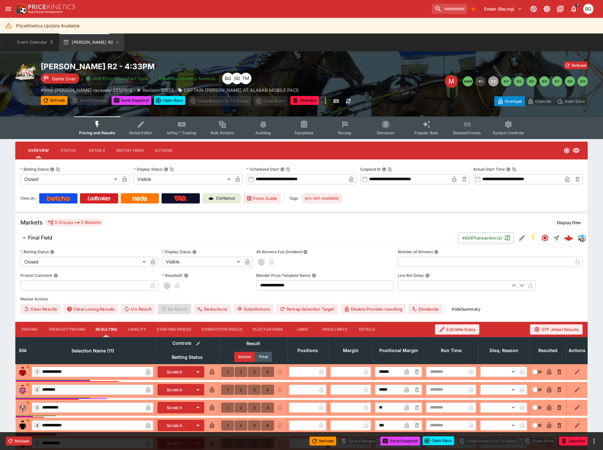 This screenshot has height=450, width=603. I want to click on div: Stuart Dibb, so click(237, 78).